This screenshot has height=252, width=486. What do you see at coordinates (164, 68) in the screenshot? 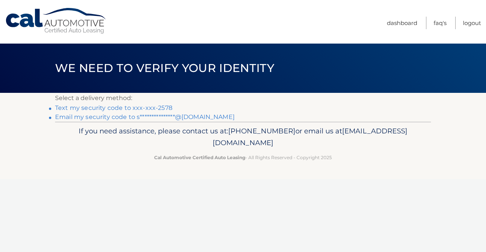
I see `span: We need to verify your identity` at bounding box center [164, 68].